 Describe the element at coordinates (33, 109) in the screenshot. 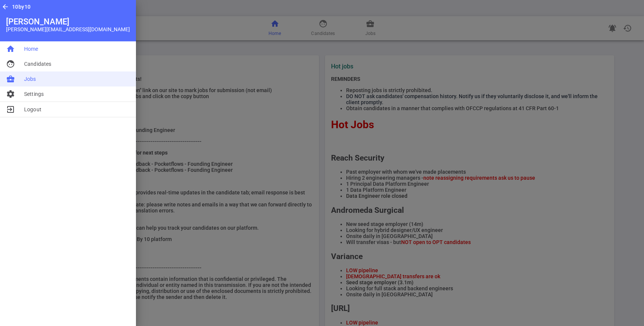

I see `span: Logout` at that location.